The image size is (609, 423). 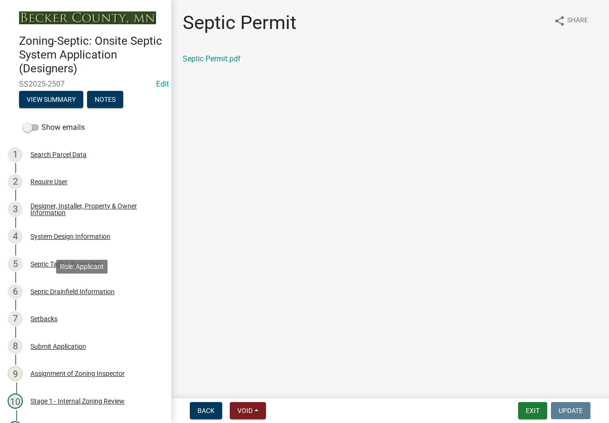 I want to click on div: 6, so click(x=15, y=292).